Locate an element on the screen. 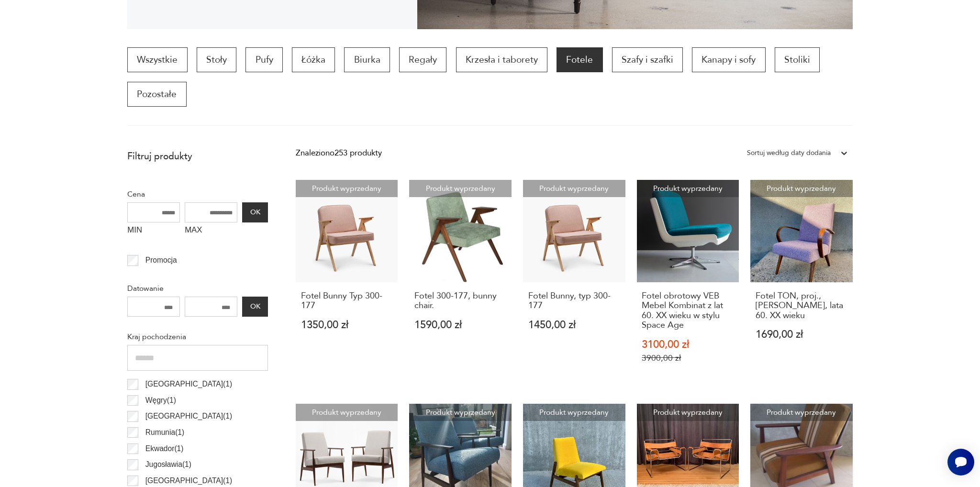 Image resolution: width=980 pixels, height=487 pixels. a: Wszystkie is located at coordinates (157, 60).